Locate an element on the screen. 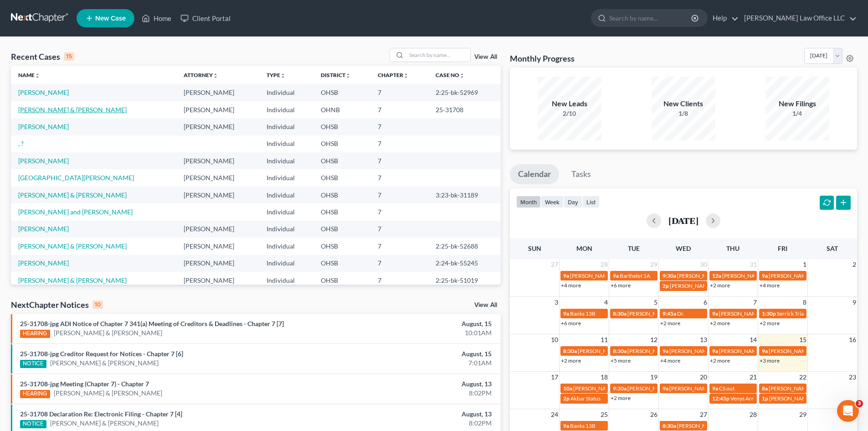 This screenshot has height=431, width=868. div: 10 is located at coordinates (97, 304).